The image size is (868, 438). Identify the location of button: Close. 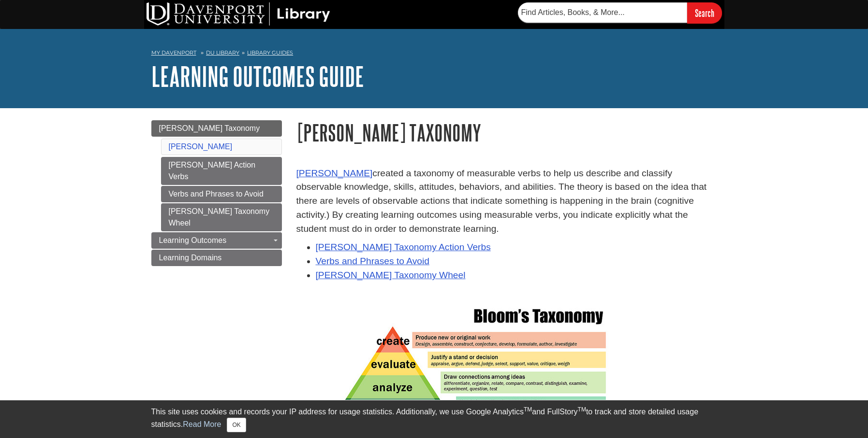
(236, 425).